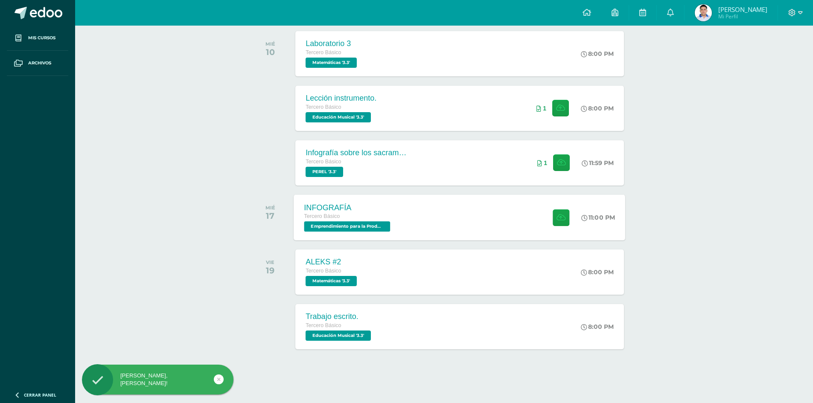 The height and width of the screenshot is (403, 813). What do you see at coordinates (42, 38) in the screenshot?
I see `span: Mis cursos` at bounding box center [42, 38].